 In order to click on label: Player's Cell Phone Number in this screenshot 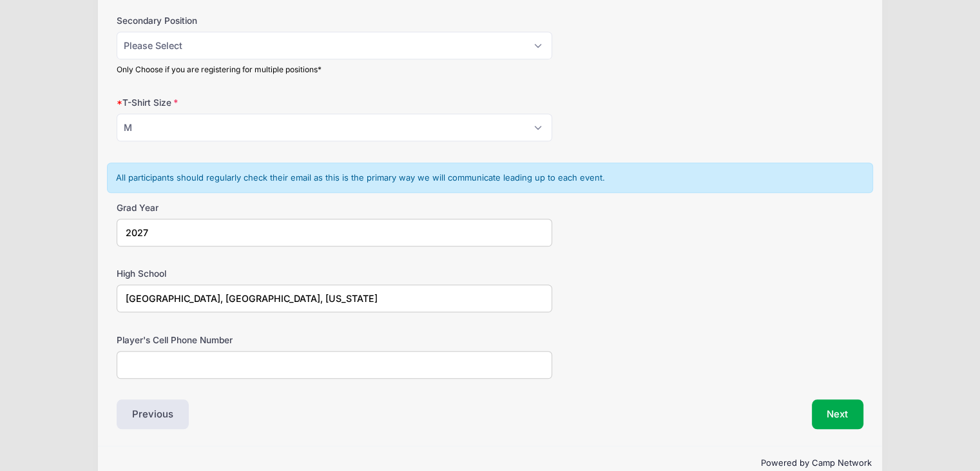, I will do `click(241, 340)`.